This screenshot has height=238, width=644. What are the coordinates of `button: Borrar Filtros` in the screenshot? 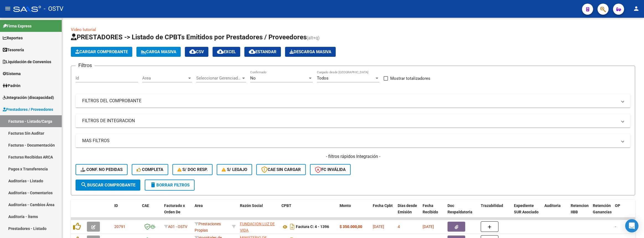 It's located at (170, 185).